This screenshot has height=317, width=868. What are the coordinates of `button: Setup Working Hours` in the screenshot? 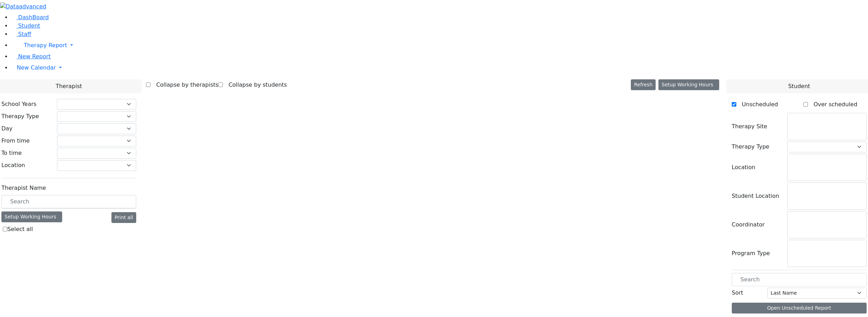 It's located at (689, 84).